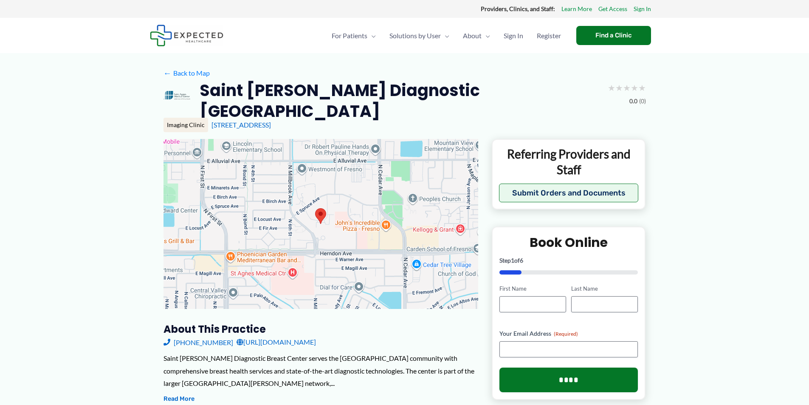 This screenshot has width=809, height=405. I want to click on span: 6, so click(522, 260).